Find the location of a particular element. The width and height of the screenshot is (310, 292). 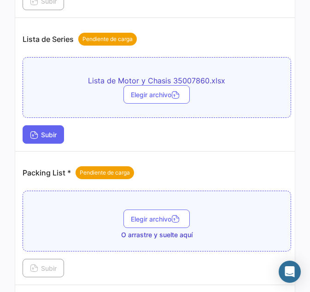

div: Abrir Intercom Messenger is located at coordinates (289, 271).